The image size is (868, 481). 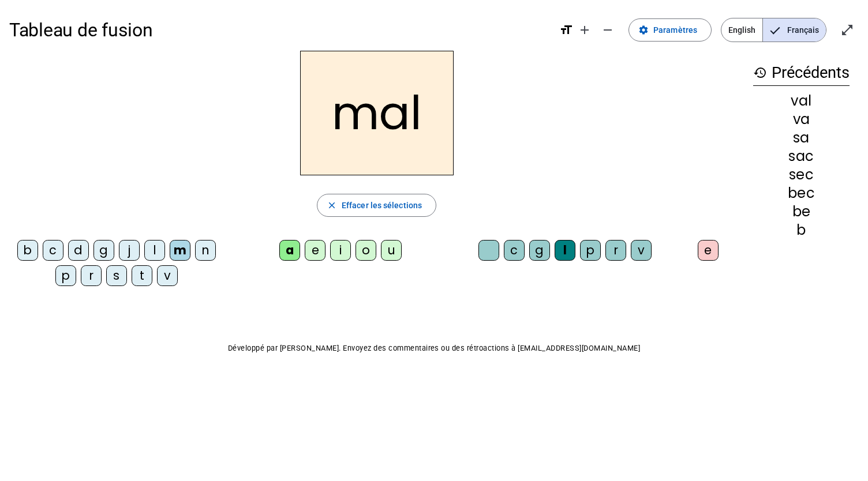 I want to click on div: a, so click(x=290, y=250).